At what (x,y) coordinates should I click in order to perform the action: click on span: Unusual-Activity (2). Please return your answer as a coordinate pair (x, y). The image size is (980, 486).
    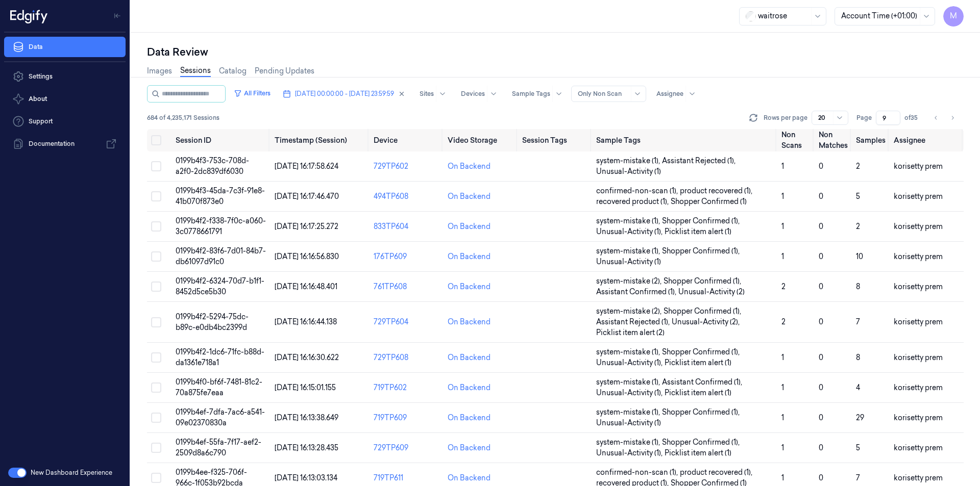
    Looking at the image, I should click on (711, 292).